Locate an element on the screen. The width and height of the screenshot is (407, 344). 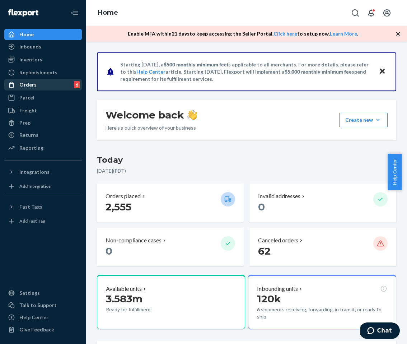
button: Close is located at coordinates (382, 71).